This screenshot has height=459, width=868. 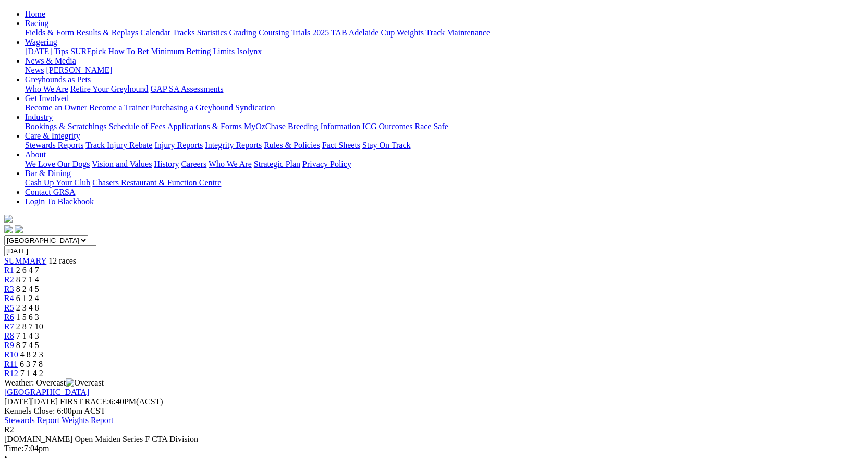 I want to click on a: Isolynx, so click(x=249, y=51).